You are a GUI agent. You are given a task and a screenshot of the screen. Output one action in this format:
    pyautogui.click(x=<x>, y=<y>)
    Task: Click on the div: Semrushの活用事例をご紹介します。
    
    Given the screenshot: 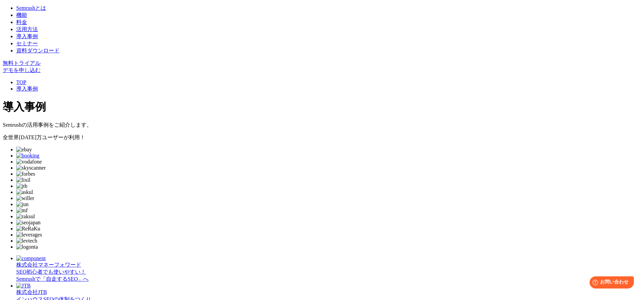 What is the action you would take?
    pyautogui.click(x=322, y=125)
    